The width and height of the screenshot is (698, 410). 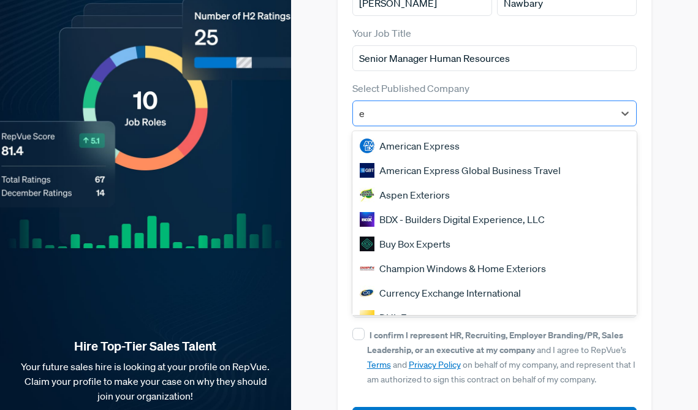 What do you see at coordinates (367, 293) in the screenshot?
I see `img: Currency Exchange International` at bounding box center [367, 293].